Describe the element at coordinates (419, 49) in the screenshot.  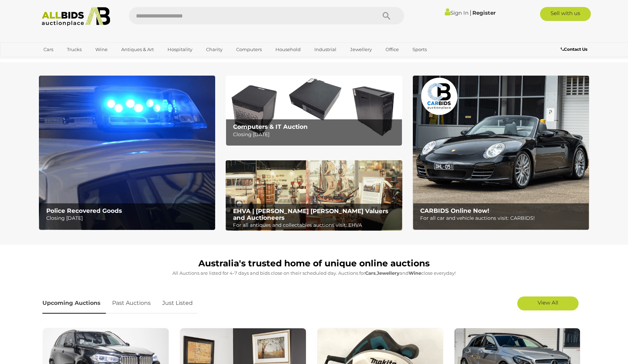
I see `a: Sports` at that location.